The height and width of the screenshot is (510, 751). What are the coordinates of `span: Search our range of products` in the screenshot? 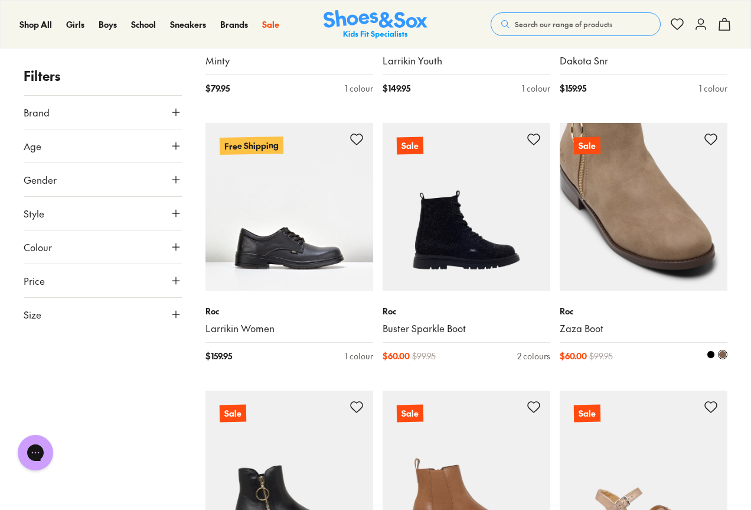 It's located at (563, 24).